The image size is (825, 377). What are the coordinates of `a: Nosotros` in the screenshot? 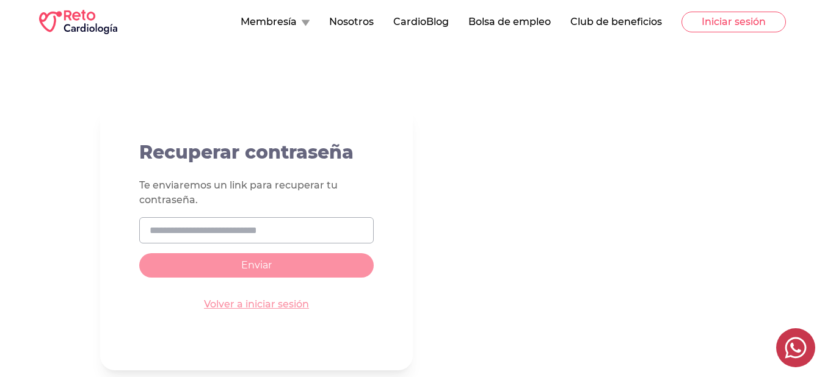 It's located at (351, 22).